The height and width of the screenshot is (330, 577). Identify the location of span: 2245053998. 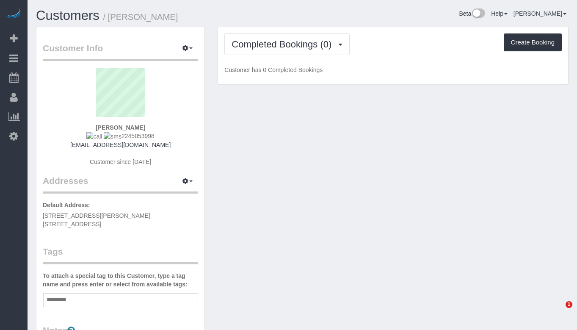
(120, 136).